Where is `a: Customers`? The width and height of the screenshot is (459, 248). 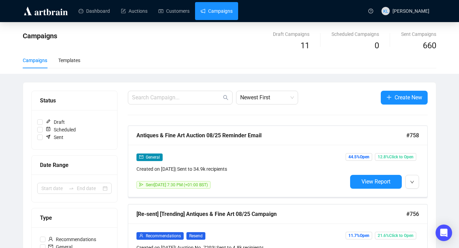 a: Customers is located at coordinates (174, 11).